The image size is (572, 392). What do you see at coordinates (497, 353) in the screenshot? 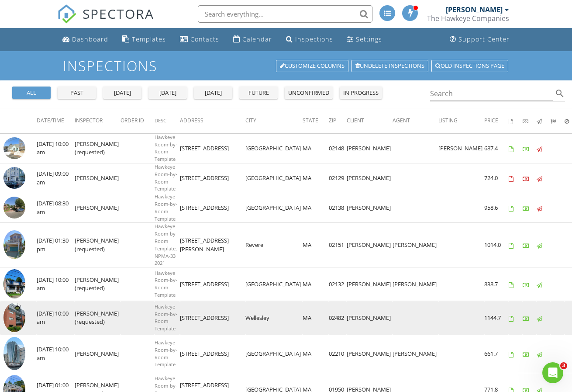
I see `td: 661.7` at bounding box center [497, 353].